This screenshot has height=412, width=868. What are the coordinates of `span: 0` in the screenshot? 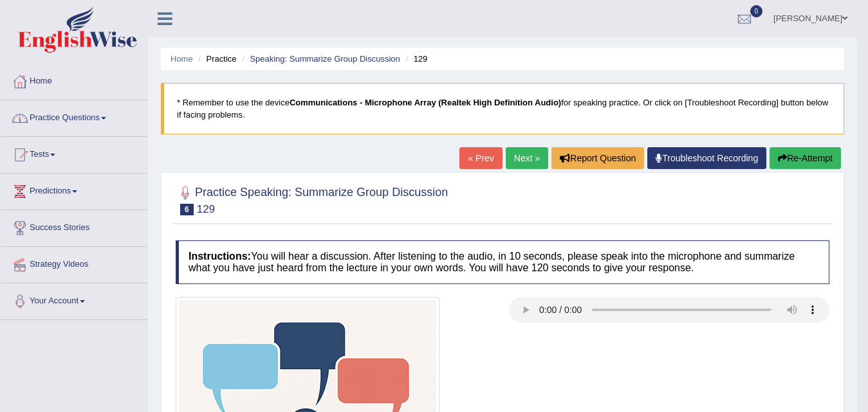 It's located at (756, 11).